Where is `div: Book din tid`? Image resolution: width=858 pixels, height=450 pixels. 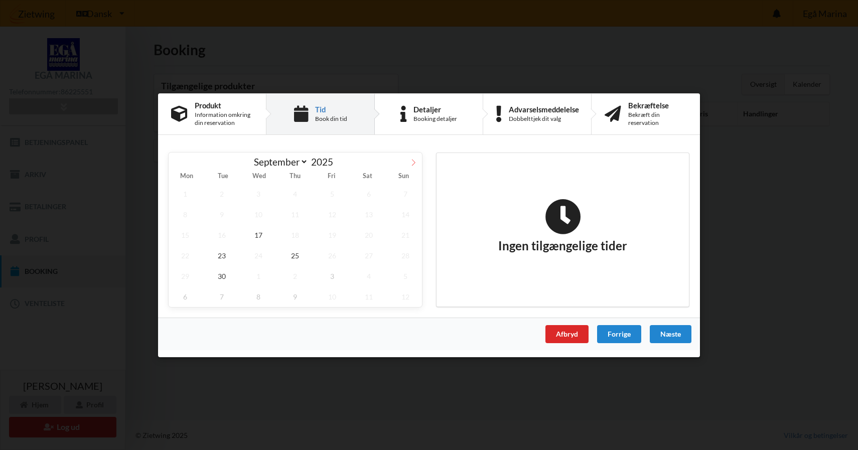
div: Book din tid is located at coordinates (331, 119).